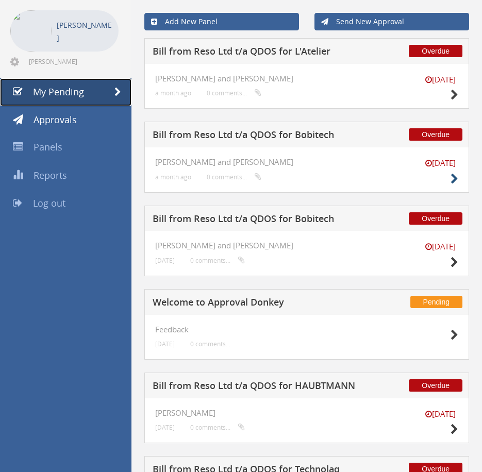  I want to click on span: Panels, so click(48, 147).